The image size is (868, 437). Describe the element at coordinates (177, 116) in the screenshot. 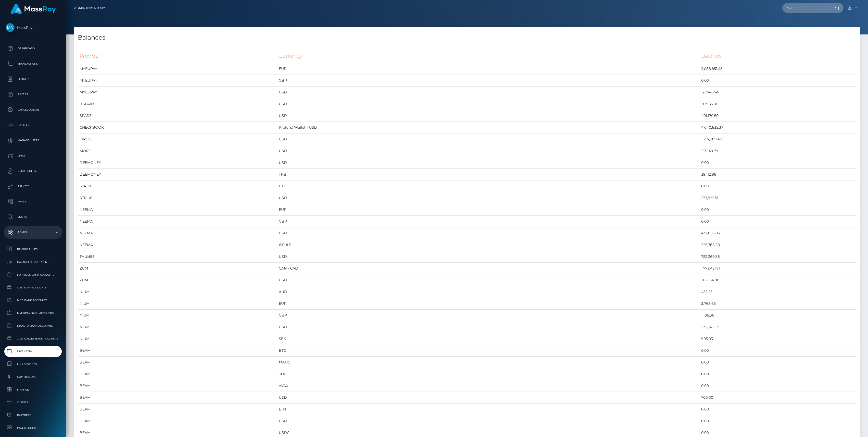

I see `td: SPARE` at that location.